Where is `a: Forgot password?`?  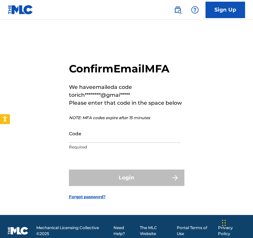 a: Forgot password? is located at coordinates (87, 197).